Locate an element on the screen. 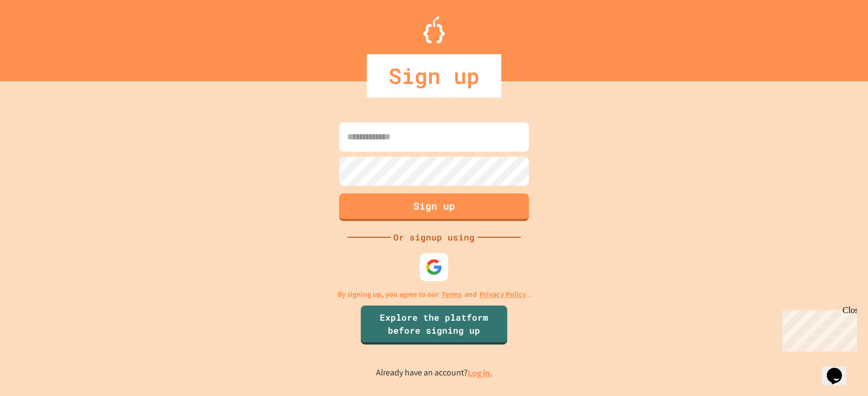  p: Already have an account? is located at coordinates (434, 373).